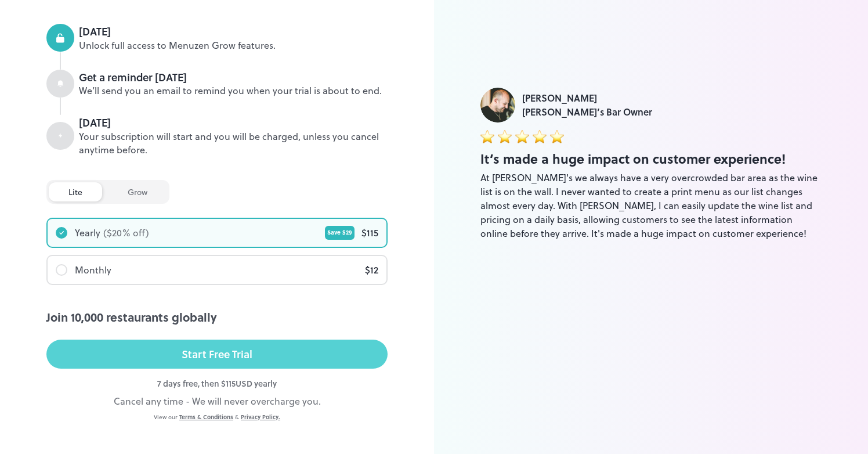 The height and width of the screenshot is (454, 868). I want to click on div: Unlock full access to Menuzen Grow features., so click(233, 45).